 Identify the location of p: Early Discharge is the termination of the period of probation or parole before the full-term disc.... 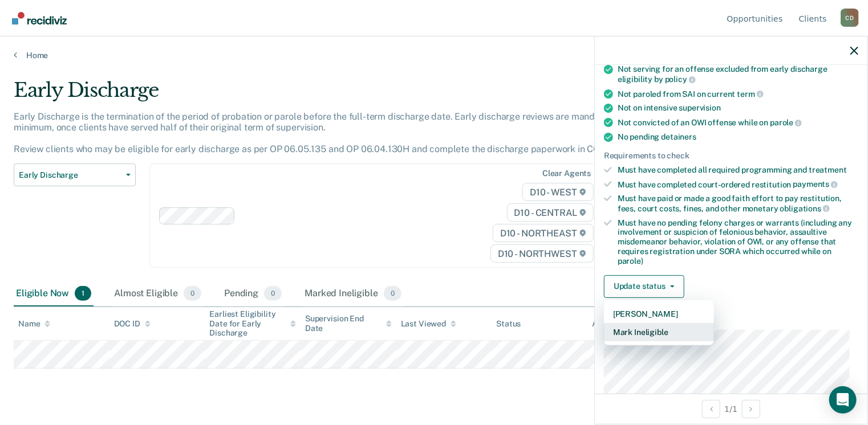
(320, 133).